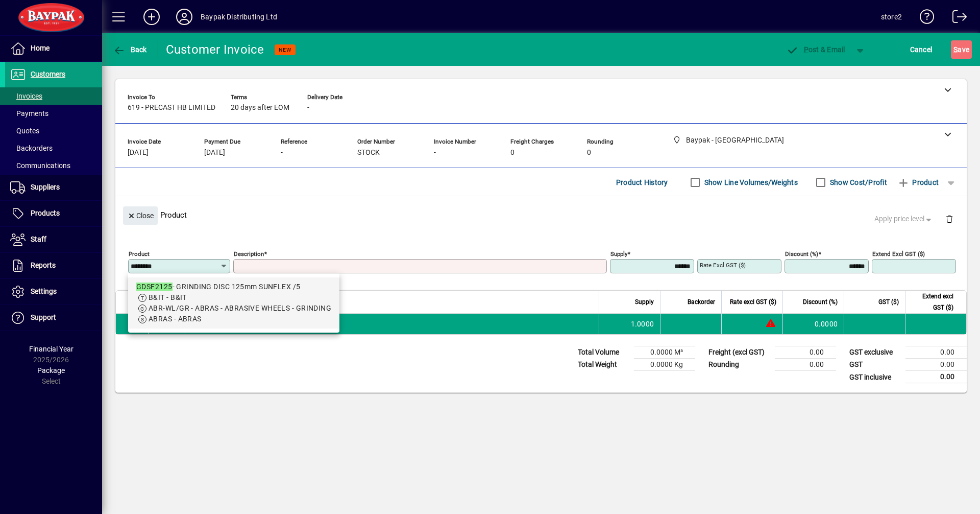  Describe the element at coordinates (642, 182) in the screenshot. I see `button: Product History` at that location.